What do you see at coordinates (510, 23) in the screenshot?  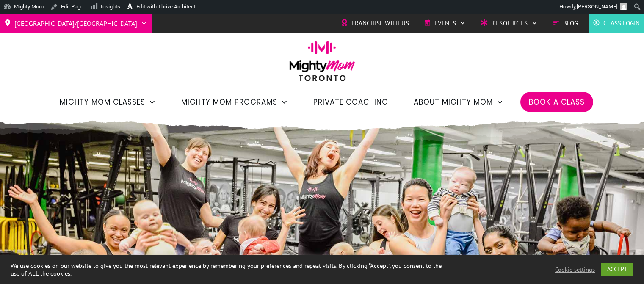 I see `span: Resources` at bounding box center [510, 23].